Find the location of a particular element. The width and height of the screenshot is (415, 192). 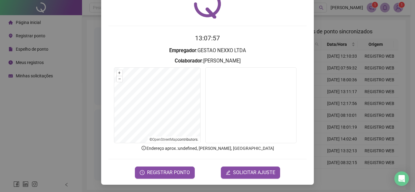

time: 13:07:57 is located at coordinates (208, 38).